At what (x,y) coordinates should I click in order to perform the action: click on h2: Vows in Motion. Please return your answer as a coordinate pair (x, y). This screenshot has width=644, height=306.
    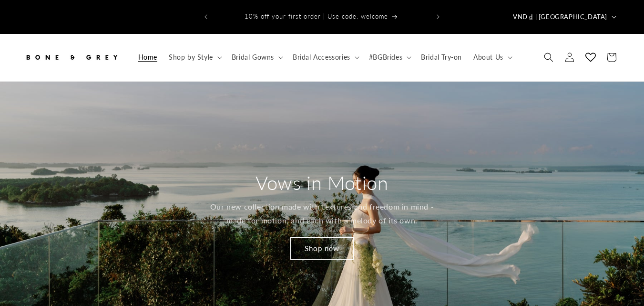
    Looking at the image, I should click on (322, 183).